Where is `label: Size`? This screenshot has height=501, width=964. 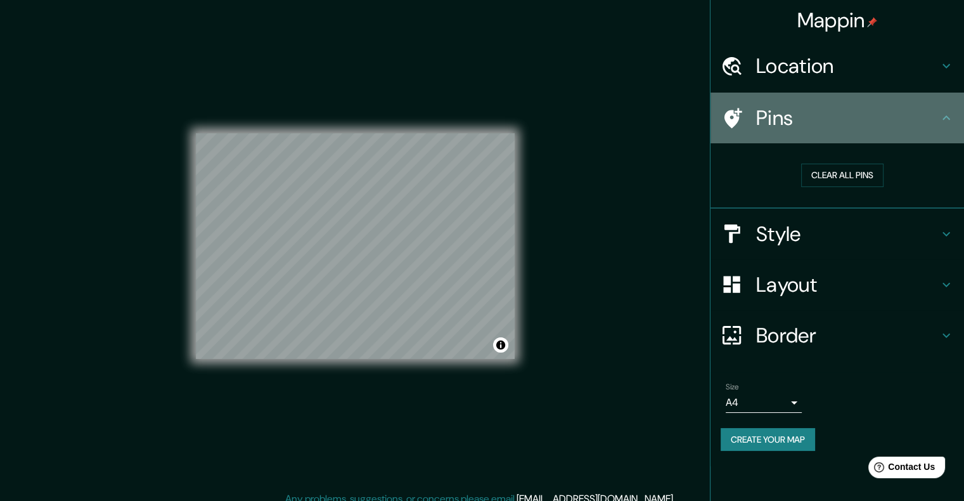 label: Size is located at coordinates (732, 386).